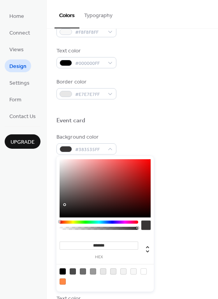 This screenshot has height=299, width=218. Describe the element at coordinates (73, 272) in the screenshot. I see `div: rgb(74, 74, 74)` at that location.